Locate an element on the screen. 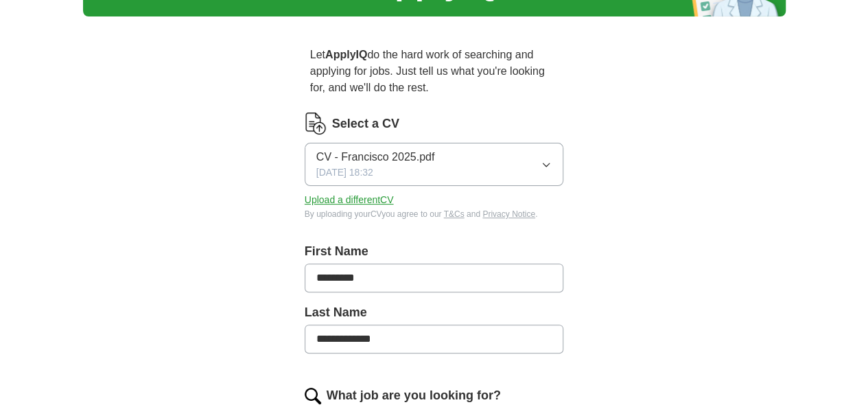 The width and height of the screenshot is (868, 407). label: First Name is located at coordinates (434, 251).